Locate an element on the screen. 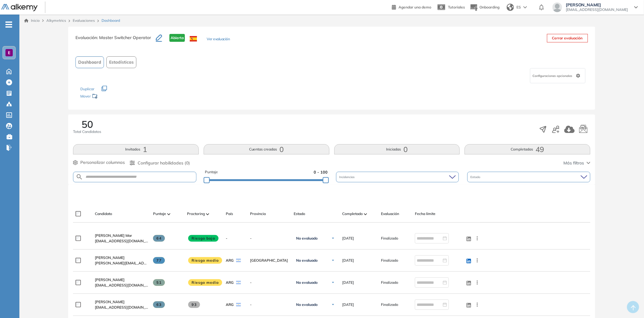 Image resolution: width=644 pixels, height=318 pixels. span: Duplicar is located at coordinates (87, 89).